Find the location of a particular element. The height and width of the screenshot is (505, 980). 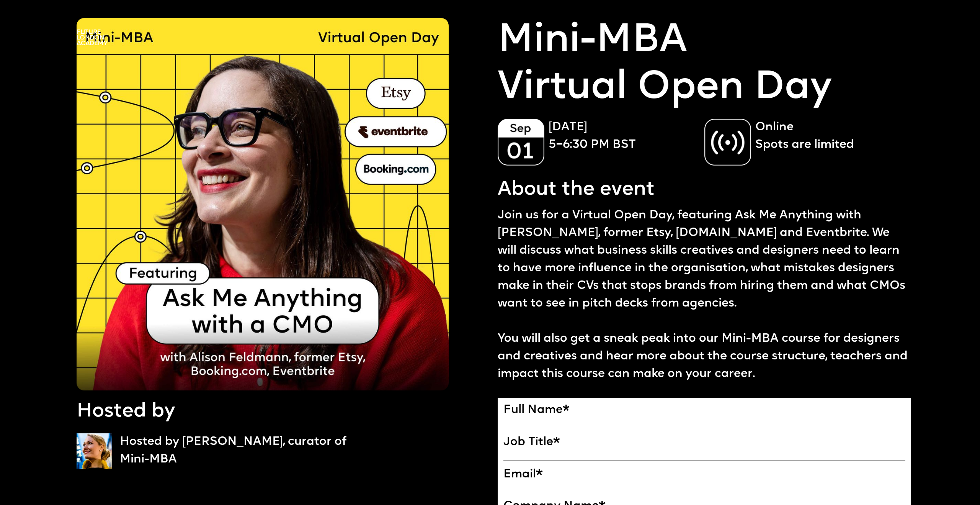

p: Online Spots are limited is located at coordinates (829, 136).